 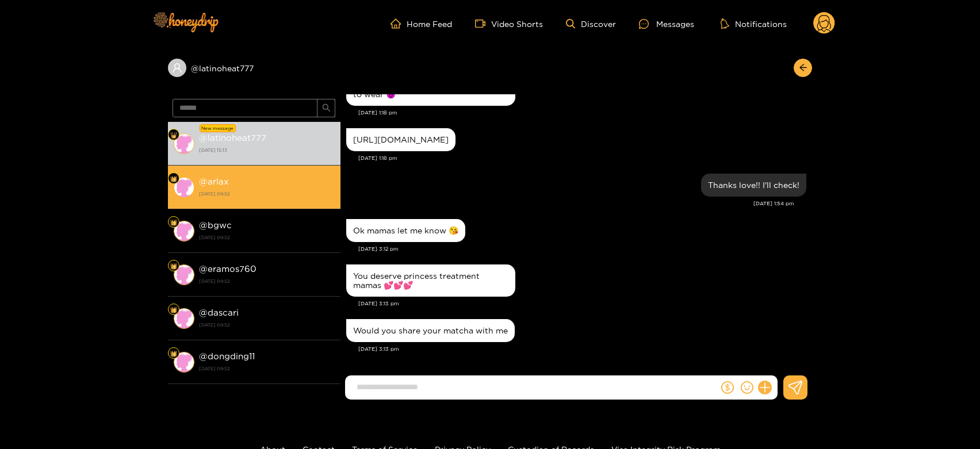 What do you see at coordinates (227, 355) in the screenshot?
I see `strong: @ dongding11` at bounding box center [227, 355].